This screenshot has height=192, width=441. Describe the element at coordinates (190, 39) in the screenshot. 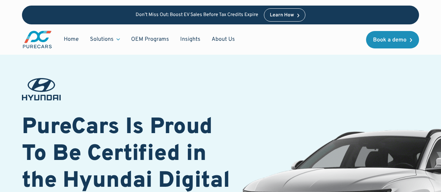

I see `a: Insights` at that location.